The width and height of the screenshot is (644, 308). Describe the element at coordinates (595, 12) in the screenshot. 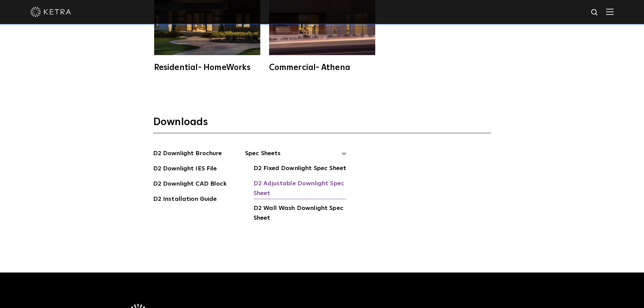

I see `img: search icon` at that location.